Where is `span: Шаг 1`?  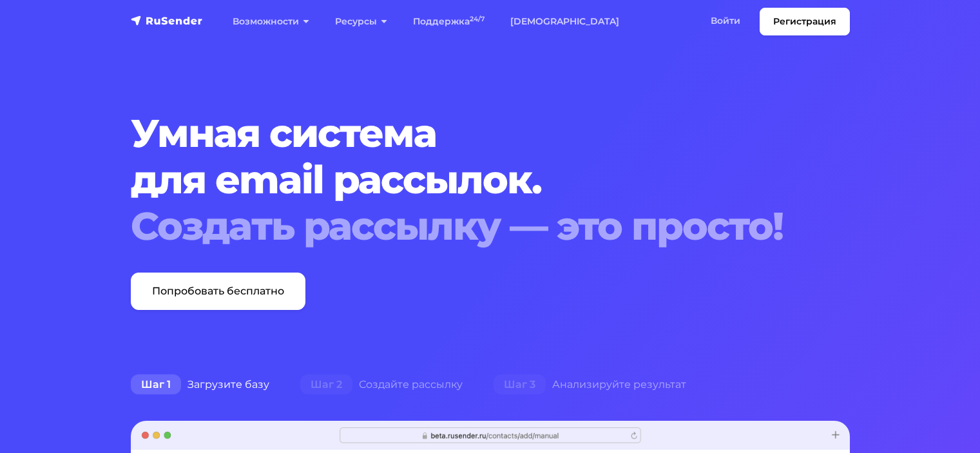 span: Шаг 1 is located at coordinates (156, 385).